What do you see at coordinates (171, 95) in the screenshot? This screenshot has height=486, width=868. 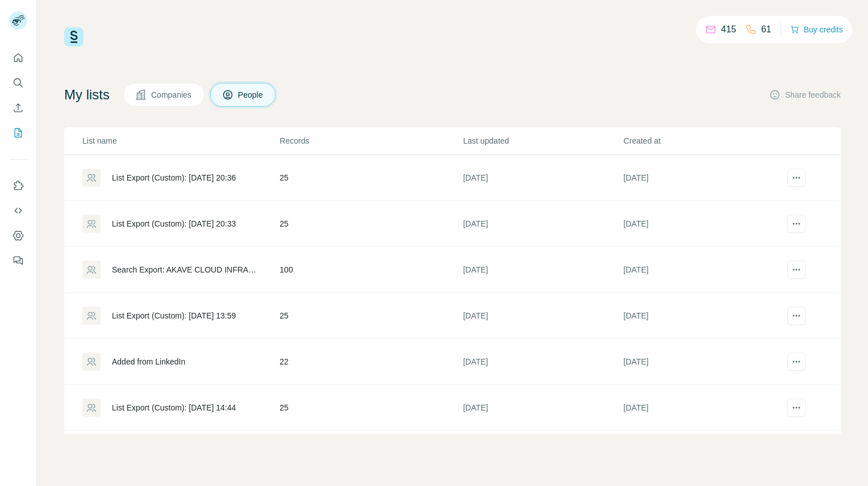 I see `span: Companies` at bounding box center [171, 95].